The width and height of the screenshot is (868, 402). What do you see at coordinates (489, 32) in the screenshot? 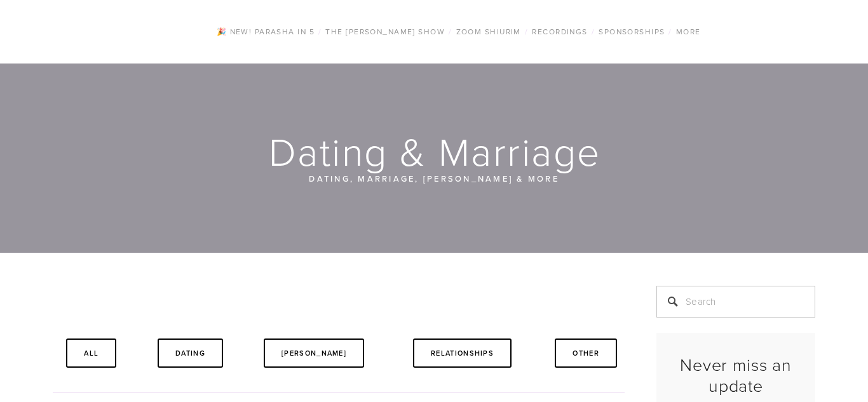
I see `a: Zoom Shiurim` at bounding box center [489, 32].